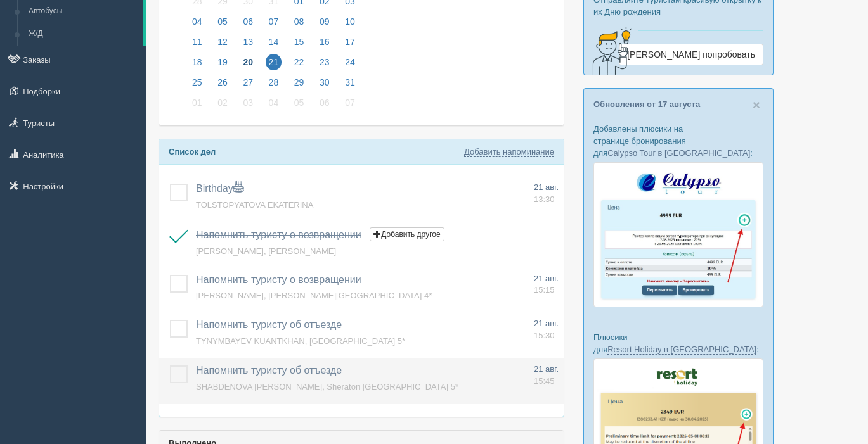 This screenshot has width=868, height=444. I want to click on a: Напомнить туристу о возвращении, so click(278, 279).